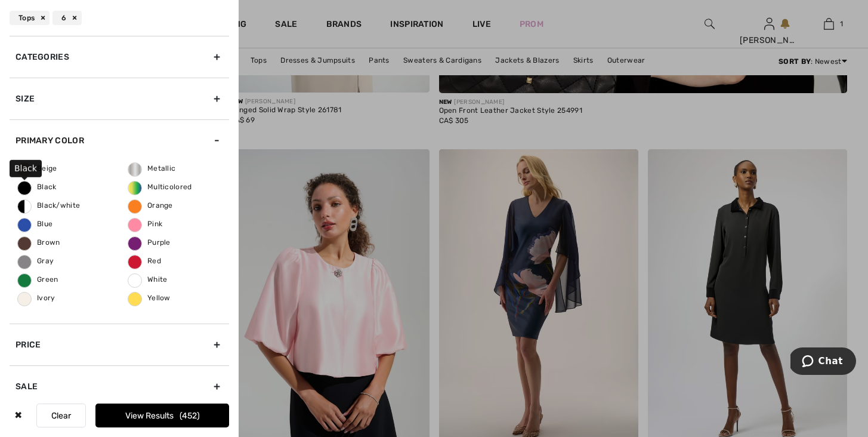 Image resolution: width=868 pixels, height=437 pixels. What do you see at coordinates (49, 205) in the screenshot?
I see `span: Black/white` at bounding box center [49, 205].